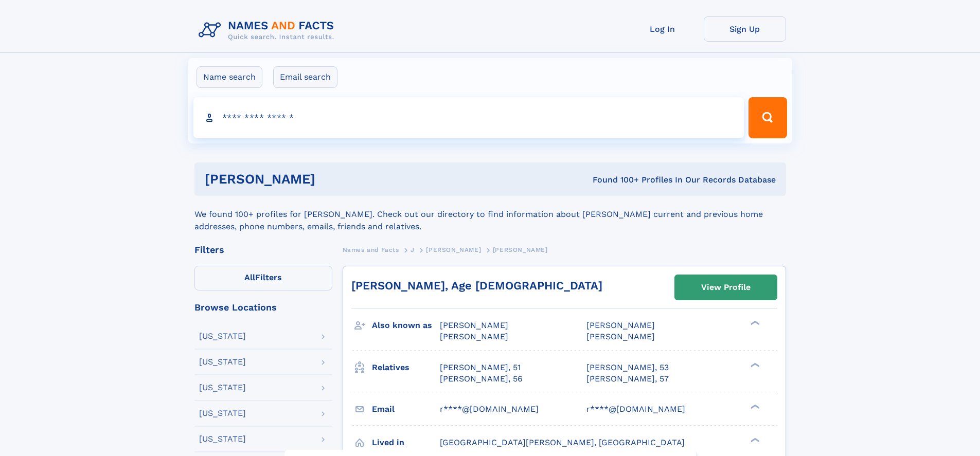 The height and width of the screenshot is (456, 980). What do you see at coordinates (264, 308) in the screenshot?
I see `div: Browse Locations` at bounding box center [264, 308].